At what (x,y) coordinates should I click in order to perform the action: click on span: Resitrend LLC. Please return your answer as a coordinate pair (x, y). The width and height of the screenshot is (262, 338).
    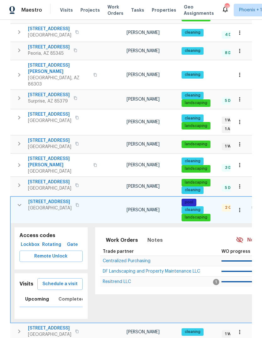
    Looking at the image, I should click on (117, 282).